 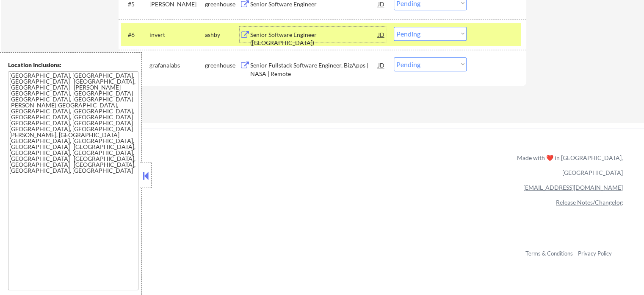 I want to click on div: grafanalabs, so click(x=177, y=65).